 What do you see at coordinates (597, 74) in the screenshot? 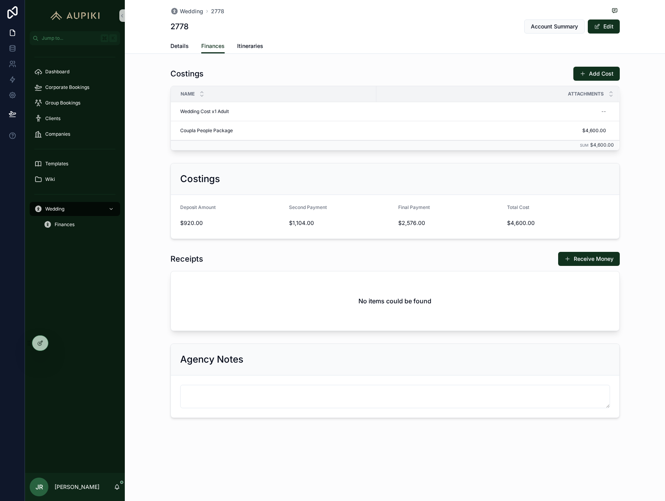
I see `a: Add Cost` at bounding box center [597, 74].